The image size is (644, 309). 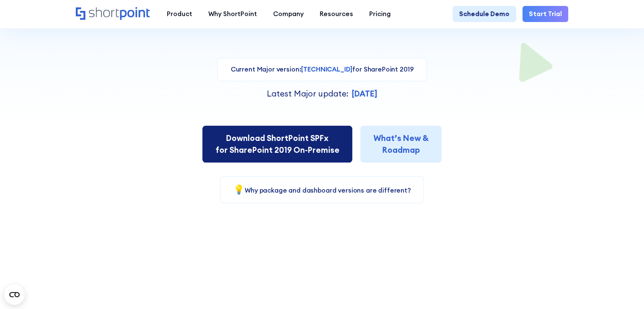 What do you see at coordinates (289, 14) in the screenshot?
I see `a: Company` at bounding box center [289, 14].